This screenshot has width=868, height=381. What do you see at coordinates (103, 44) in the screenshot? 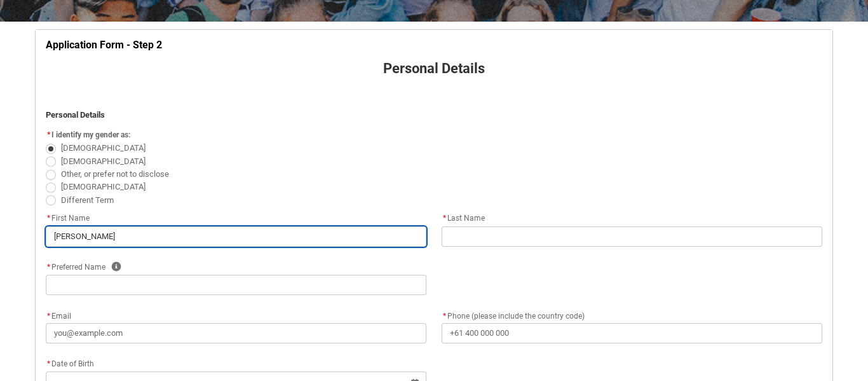
I see `strong: Application Form - Step 2` at bounding box center [103, 44].